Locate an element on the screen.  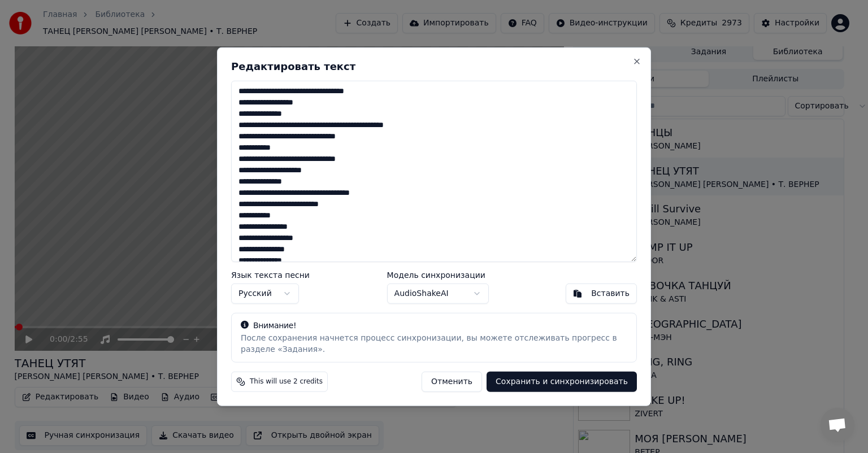
div: После сохранения начнется процесс синхронизации, вы можете отслеживать прогресс в разделе «Задания». is located at coordinates (434, 343).